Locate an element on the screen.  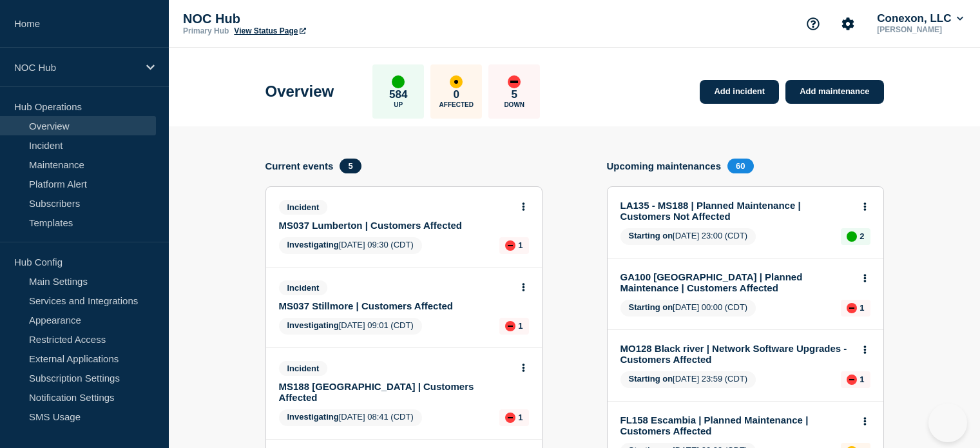
a: MO128 Black river | Network Software Upgrades - Customers Affected is located at coordinates (737, 354).